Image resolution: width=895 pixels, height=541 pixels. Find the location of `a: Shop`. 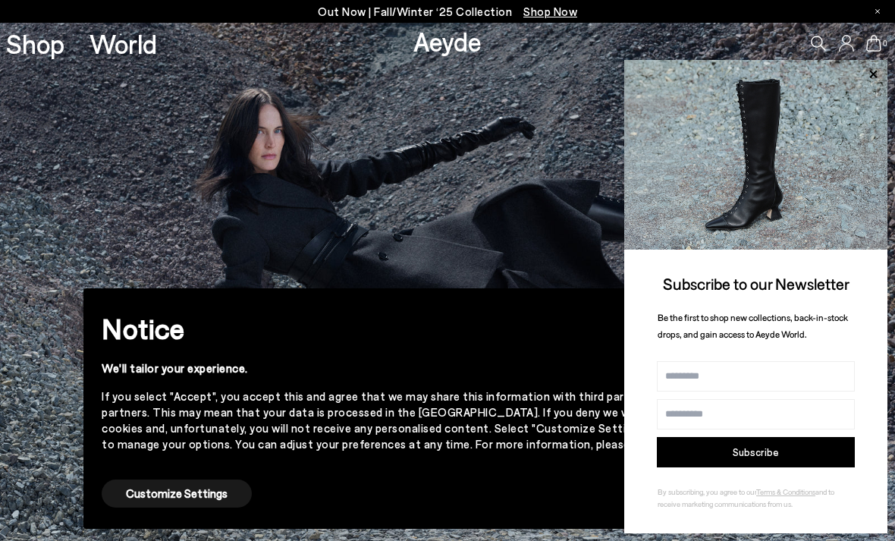

a: Shop is located at coordinates (35, 43).